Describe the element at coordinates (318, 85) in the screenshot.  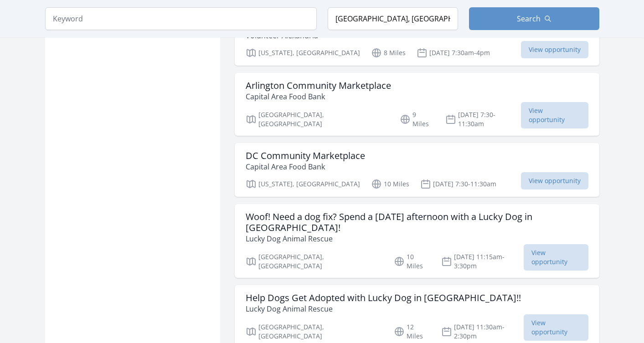
I see `h3: Arlington Community Marketplace` at that location.